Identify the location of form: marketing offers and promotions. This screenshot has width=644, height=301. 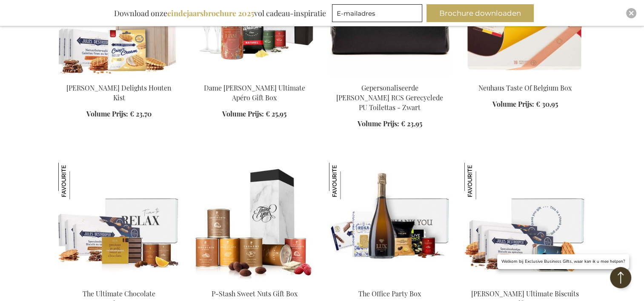
(378, 14).